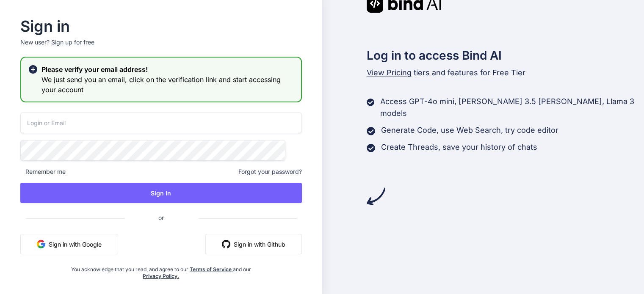 Image resolution: width=644 pixels, height=294 pixels. Describe the element at coordinates (226, 244) in the screenshot. I see `img: github` at that location.